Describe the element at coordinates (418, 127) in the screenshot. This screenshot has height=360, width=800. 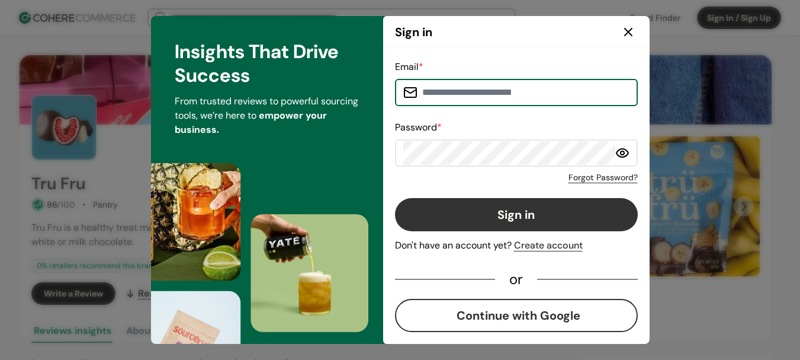
I see `label: Password` at that location.